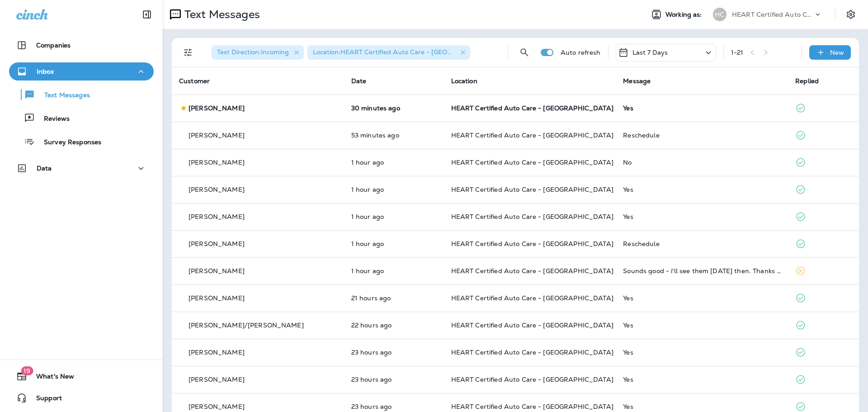  Describe the element at coordinates (54, 46) in the screenshot. I see `p: Companies` at that location.